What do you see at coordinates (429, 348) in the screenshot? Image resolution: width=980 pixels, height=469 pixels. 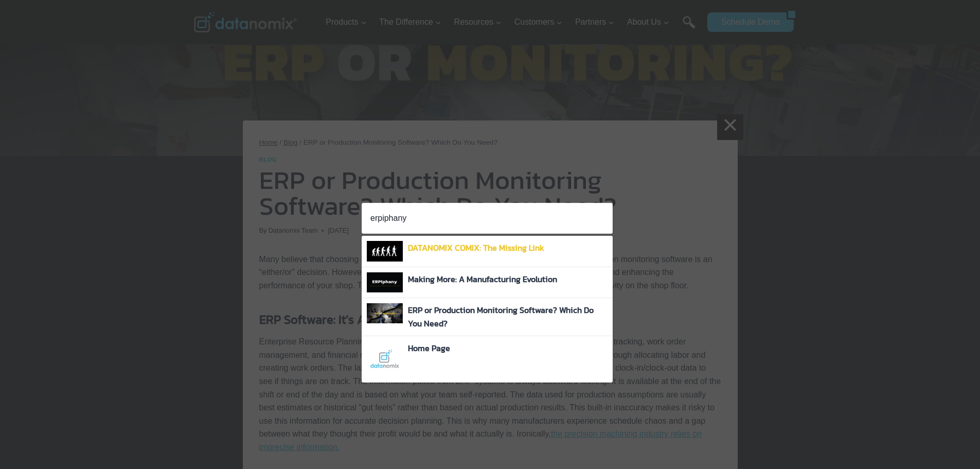 I see `a: Home Page` at bounding box center [429, 348].